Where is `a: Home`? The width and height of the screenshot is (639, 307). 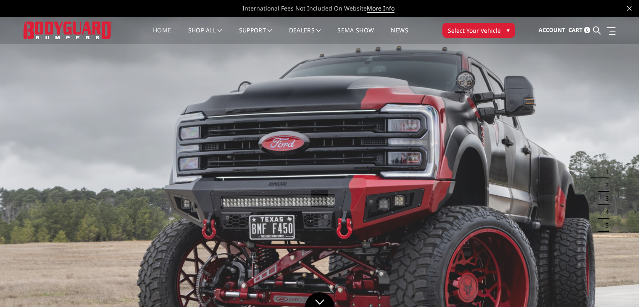 a: Home is located at coordinates (162, 35).